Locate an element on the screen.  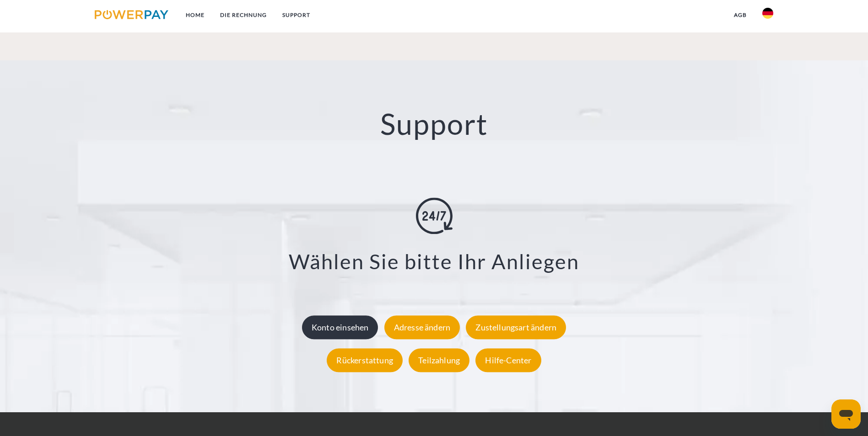
a: Konto einsehen is located at coordinates (340, 328).